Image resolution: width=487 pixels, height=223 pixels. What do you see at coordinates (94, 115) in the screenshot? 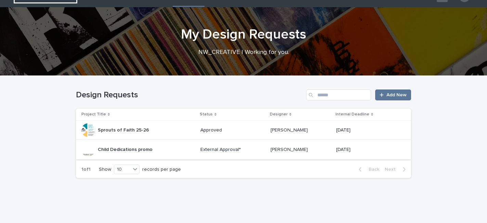
I see `p: Project Title` at bounding box center [94, 115].